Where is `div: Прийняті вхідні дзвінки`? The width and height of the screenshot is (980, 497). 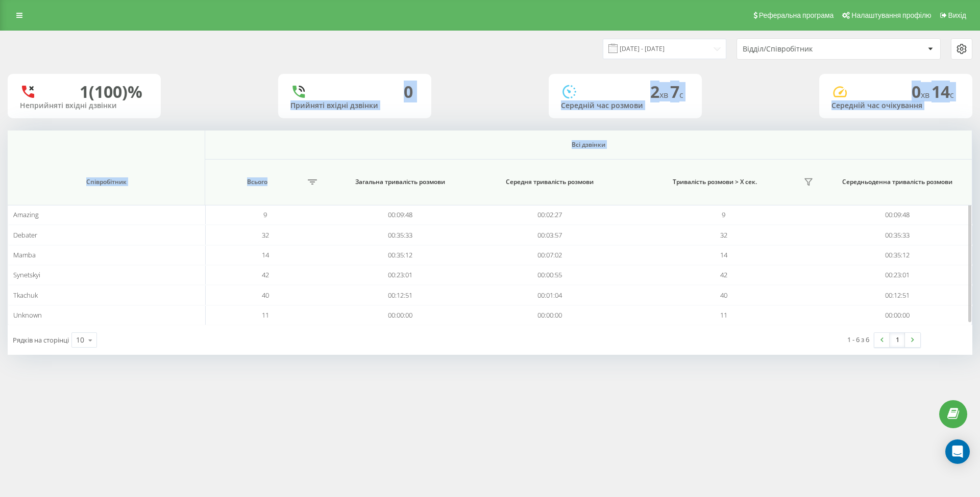 div: Прийняті вхідні дзвінки is located at coordinates (355, 106).